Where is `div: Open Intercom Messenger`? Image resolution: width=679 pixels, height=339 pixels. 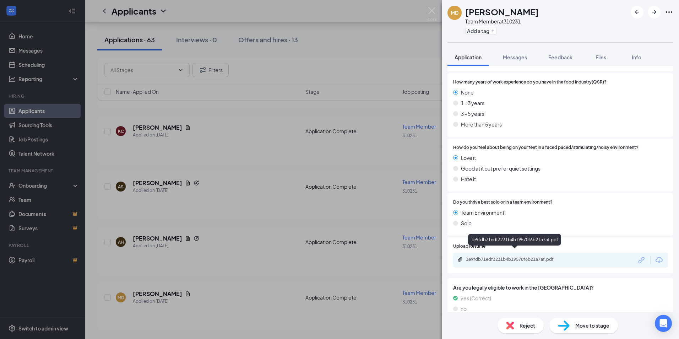
div: Open Intercom Messenger is located at coordinates (663, 323).